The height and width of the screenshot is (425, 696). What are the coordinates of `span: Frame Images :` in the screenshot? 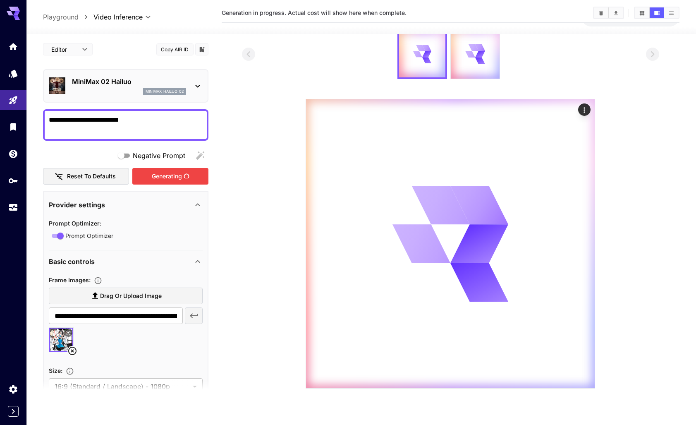 It's located at (69, 280).